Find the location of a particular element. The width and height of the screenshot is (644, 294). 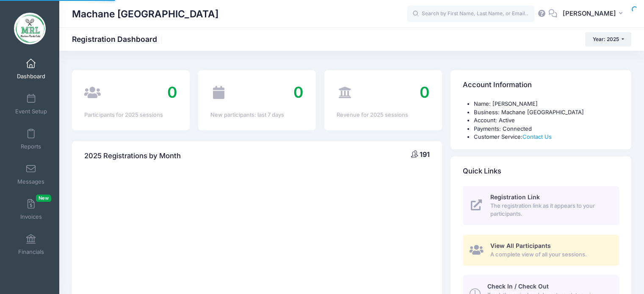

span: Check In / Check Out is located at coordinates (518, 286).